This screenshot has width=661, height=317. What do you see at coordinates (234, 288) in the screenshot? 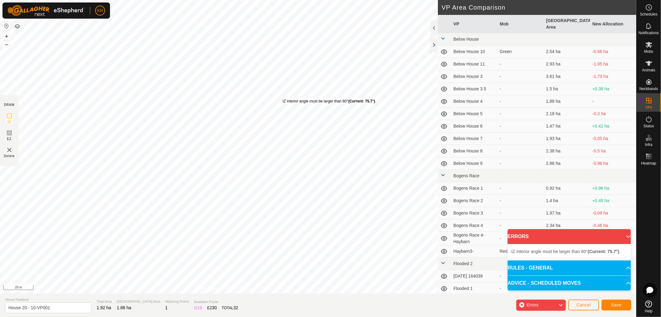
I see `a: Contact Us` at bounding box center [234, 288].